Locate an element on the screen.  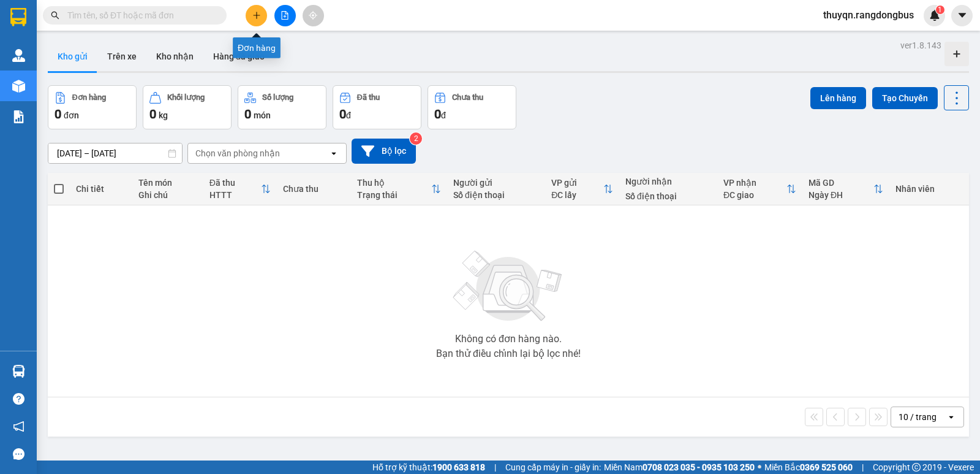
div: HTTT is located at coordinates (235, 195).